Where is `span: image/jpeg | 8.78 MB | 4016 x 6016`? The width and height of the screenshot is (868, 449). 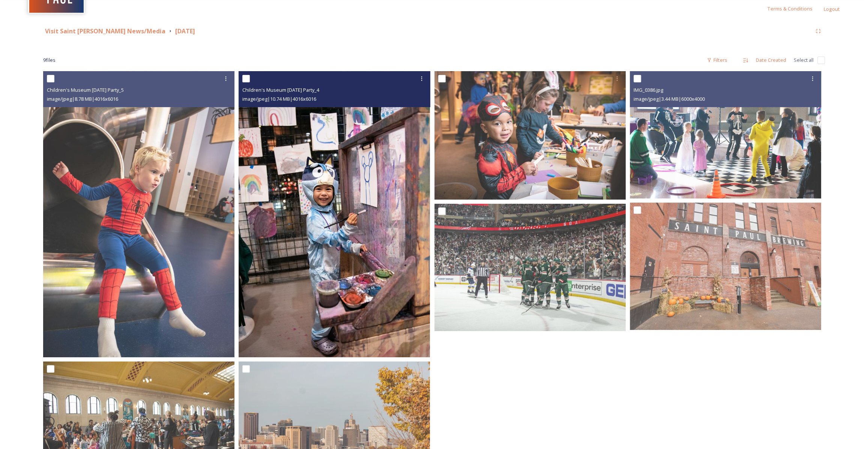 span: image/jpeg | 8.78 MB | 4016 x 6016 is located at coordinates (83, 99).